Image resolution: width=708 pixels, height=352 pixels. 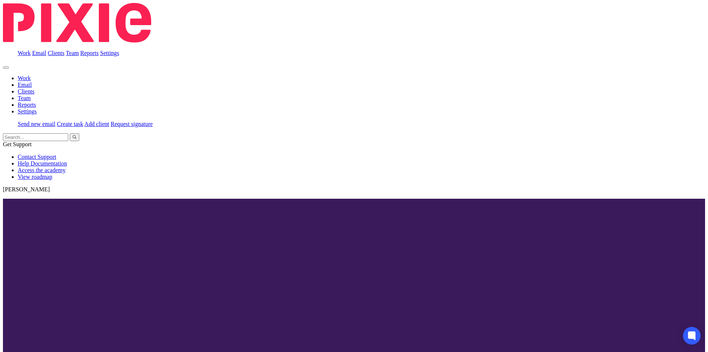 I want to click on span: Get Support, so click(x=17, y=144).